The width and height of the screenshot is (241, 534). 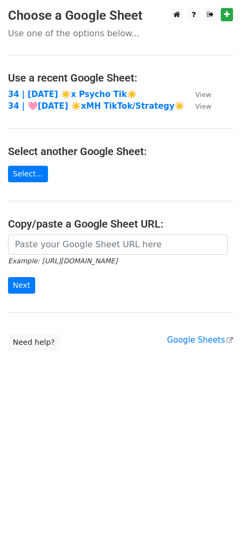 What do you see at coordinates (121, 78) in the screenshot?
I see `h4: Use a recent Google Sheet:` at bounding box center [121, 78].